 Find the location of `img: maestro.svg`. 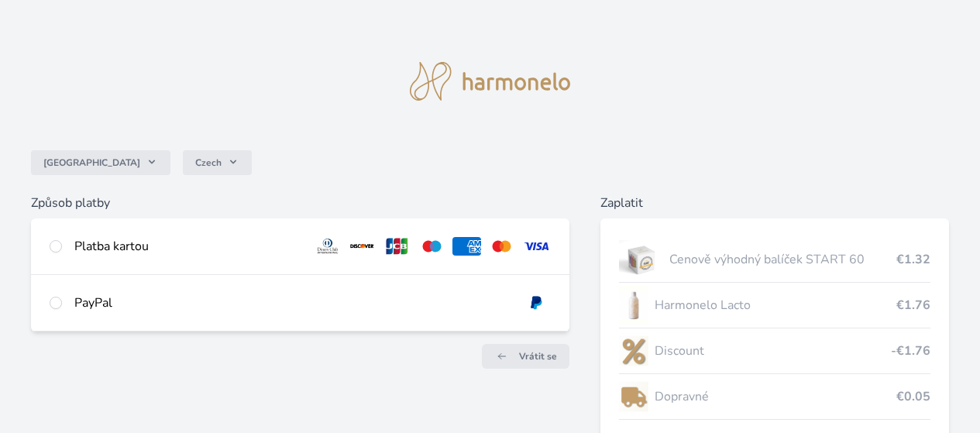

img: maestro.svg is located at coordinates (431, 246).